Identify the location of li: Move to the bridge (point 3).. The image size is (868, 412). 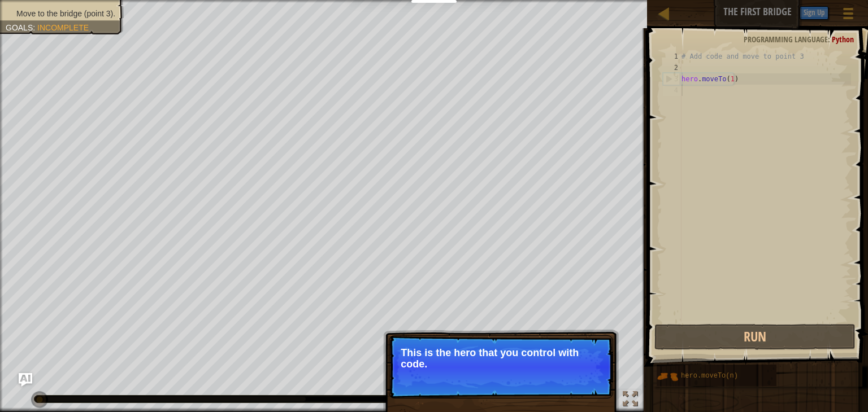
(60, 14).